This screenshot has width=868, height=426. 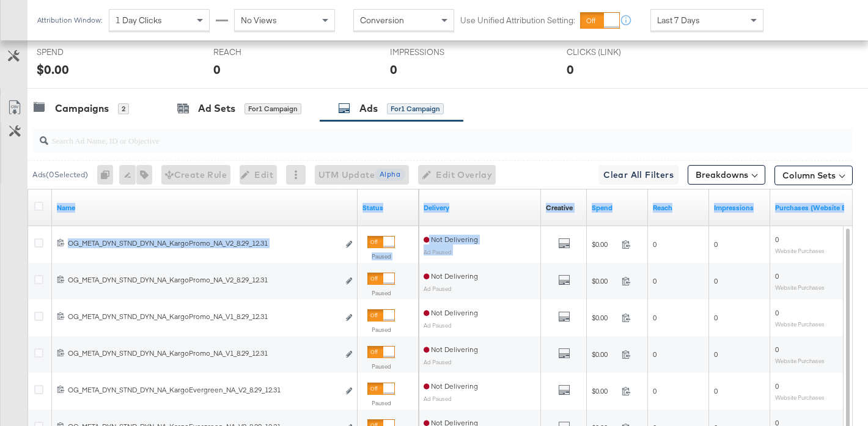 What do you see at coordinates (83, 52) in the screenshot?
I see `span: SPEND` at bounding box center [83, 52].